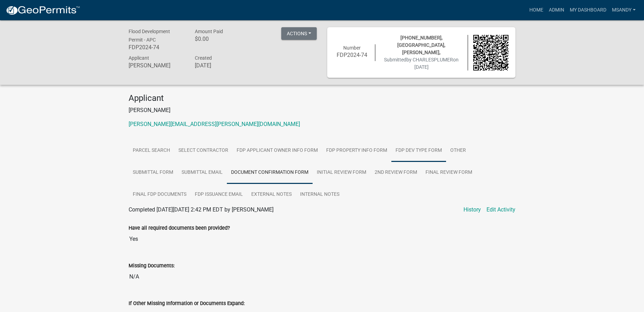 Image resolution: width=644 pixels, height=312 pixels. I want to click on h6: $0.00, so click(223, 39).